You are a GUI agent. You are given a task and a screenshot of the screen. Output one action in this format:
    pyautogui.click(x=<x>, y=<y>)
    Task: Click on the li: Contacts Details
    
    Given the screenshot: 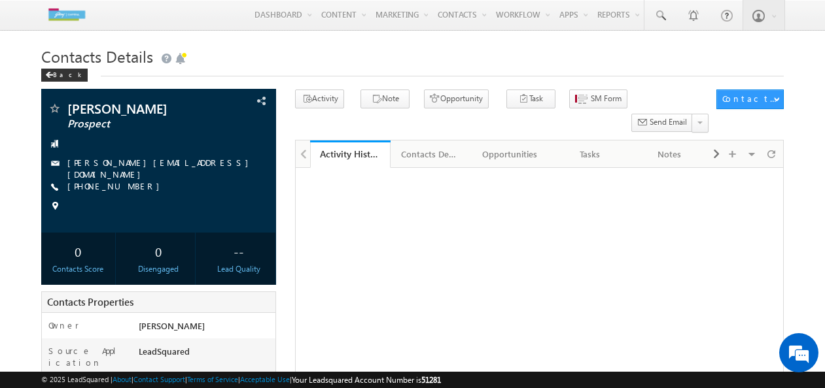 What is the action you would take?
    pyautogui.click(x=430, y=154)
    